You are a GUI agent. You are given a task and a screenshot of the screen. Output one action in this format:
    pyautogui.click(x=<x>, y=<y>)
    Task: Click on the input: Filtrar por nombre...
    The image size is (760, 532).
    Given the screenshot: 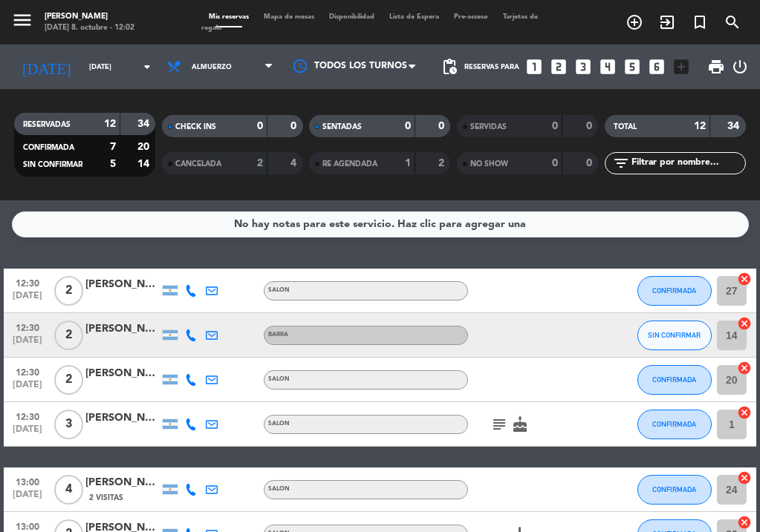 What is the action you would take?
    pyautogui.click(x=688, y=164)
    